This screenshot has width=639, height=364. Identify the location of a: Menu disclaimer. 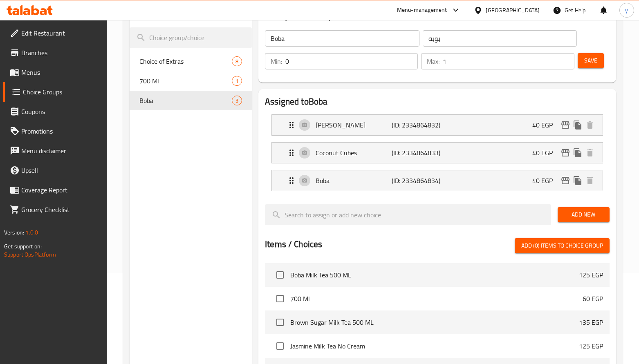
(55, 151).